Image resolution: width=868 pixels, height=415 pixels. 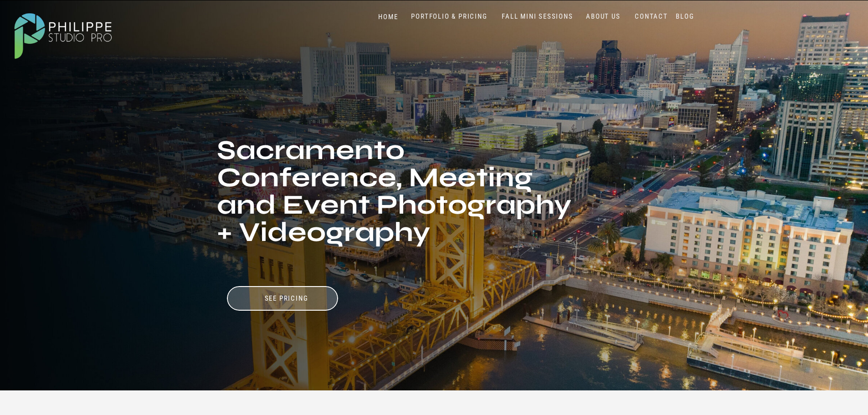 What do you see at coordinates (287, 298) in the screenshot?
I see `a: See pricing` at bounding box center [287, 298].